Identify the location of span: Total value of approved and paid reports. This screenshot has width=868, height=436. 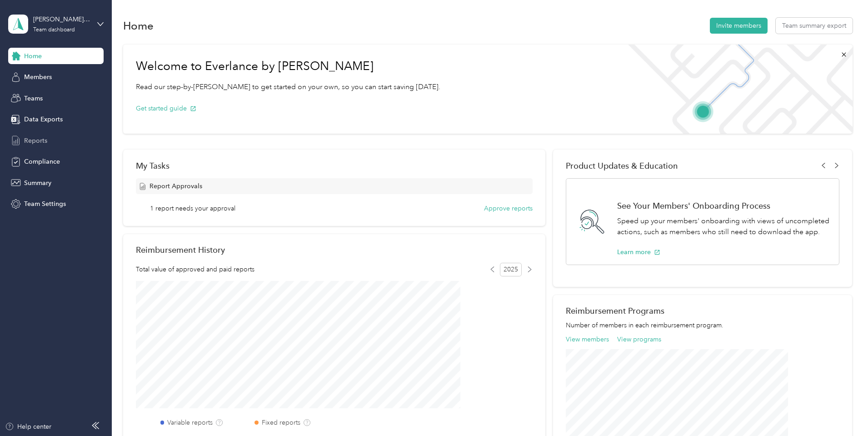
(195, 269).